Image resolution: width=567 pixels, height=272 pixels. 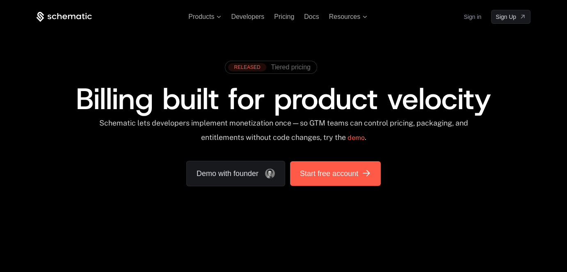 What do you see at coordinates (291, 67) in the screenshot?
I see `span: Tiered pricing` at bounding box center [291, 67].